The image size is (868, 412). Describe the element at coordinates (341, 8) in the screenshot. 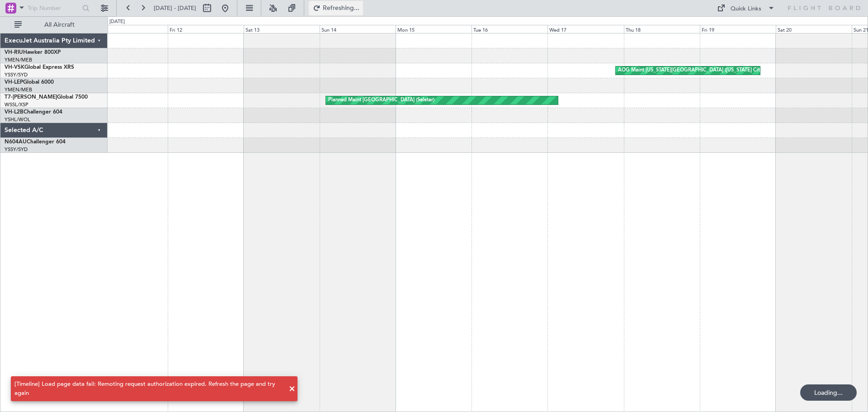

I see `span: Refreshing...` at that location.